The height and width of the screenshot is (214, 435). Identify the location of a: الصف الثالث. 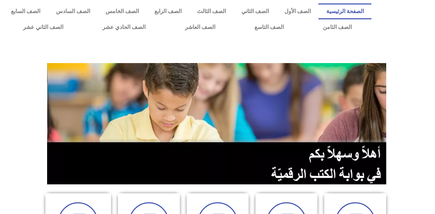
(211, 11).